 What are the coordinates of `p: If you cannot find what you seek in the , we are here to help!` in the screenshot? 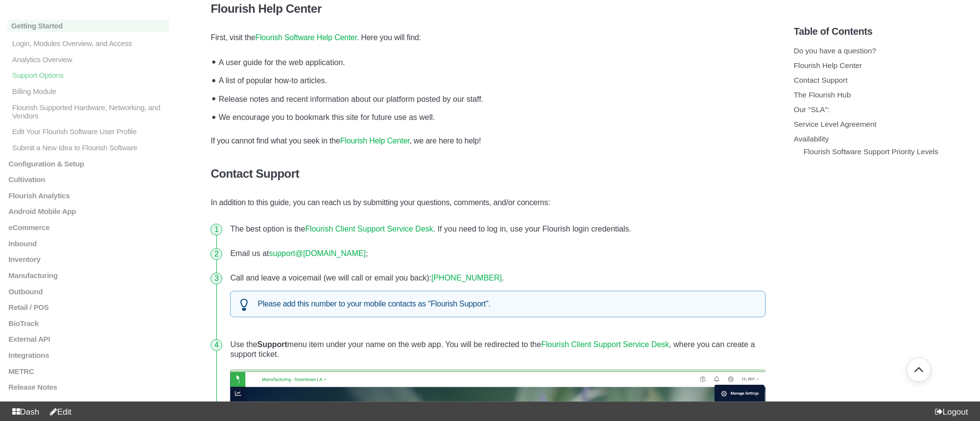 It's located at (489, 141).